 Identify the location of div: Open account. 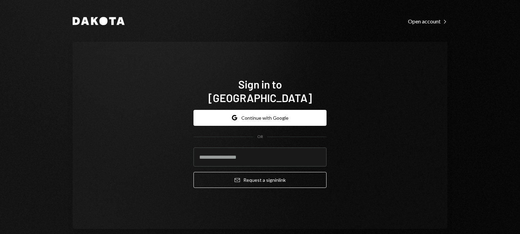
(428, 21).